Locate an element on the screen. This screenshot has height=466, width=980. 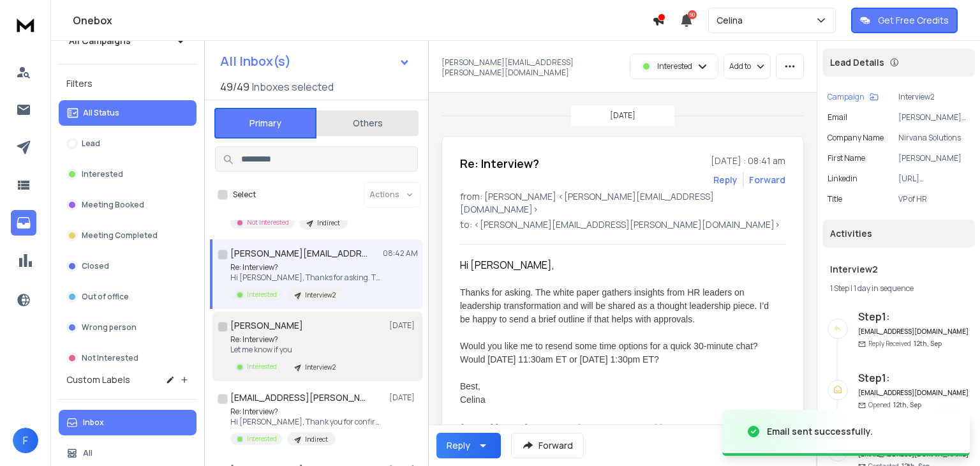
h1: Onebox is located at coordinates (362, 20).